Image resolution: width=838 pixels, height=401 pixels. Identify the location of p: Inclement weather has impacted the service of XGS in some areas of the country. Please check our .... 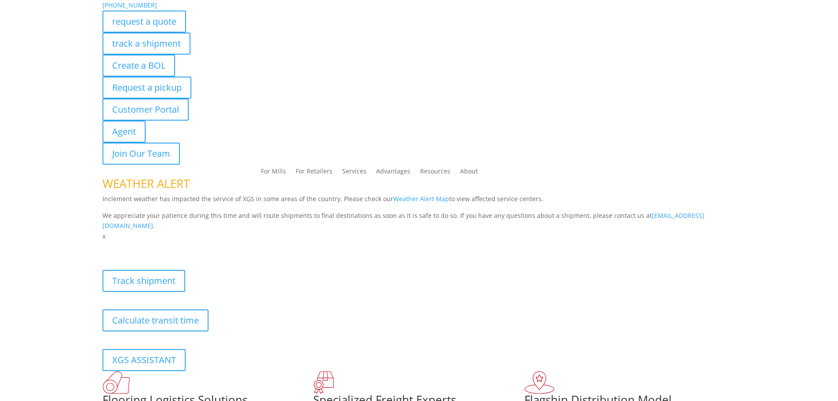
(419, 202).